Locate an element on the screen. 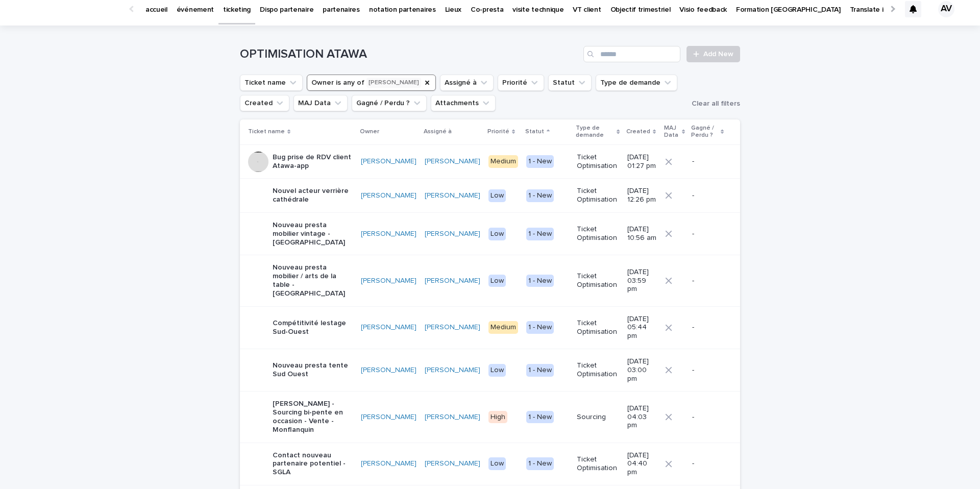 The width and height of the screenshot is (980, 489). p: Statut is located at coordinates (534, 131).